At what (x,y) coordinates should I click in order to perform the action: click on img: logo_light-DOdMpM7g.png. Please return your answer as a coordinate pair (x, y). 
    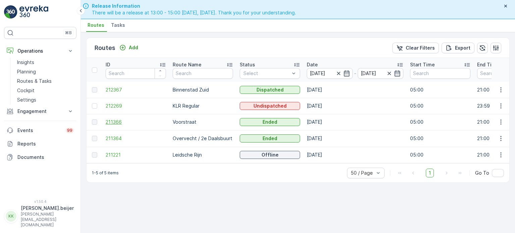
    Looking at the image, I should click on (34, 12).